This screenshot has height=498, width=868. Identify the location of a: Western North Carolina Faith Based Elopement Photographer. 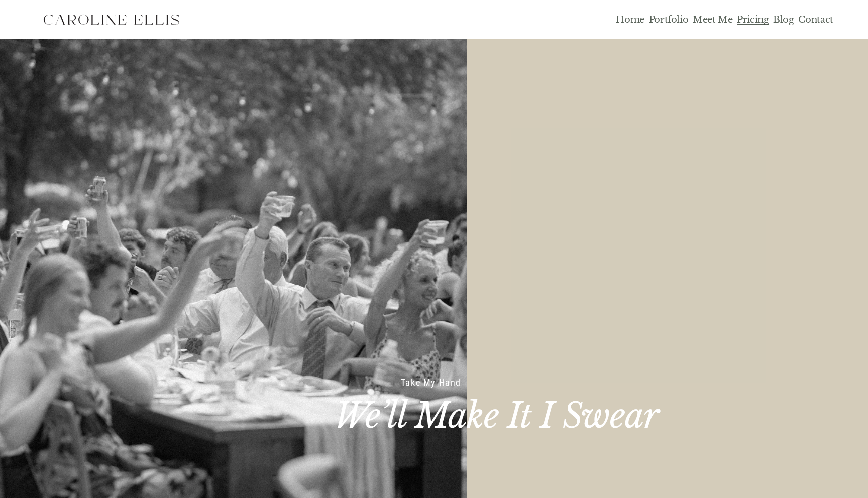
(111, 19).